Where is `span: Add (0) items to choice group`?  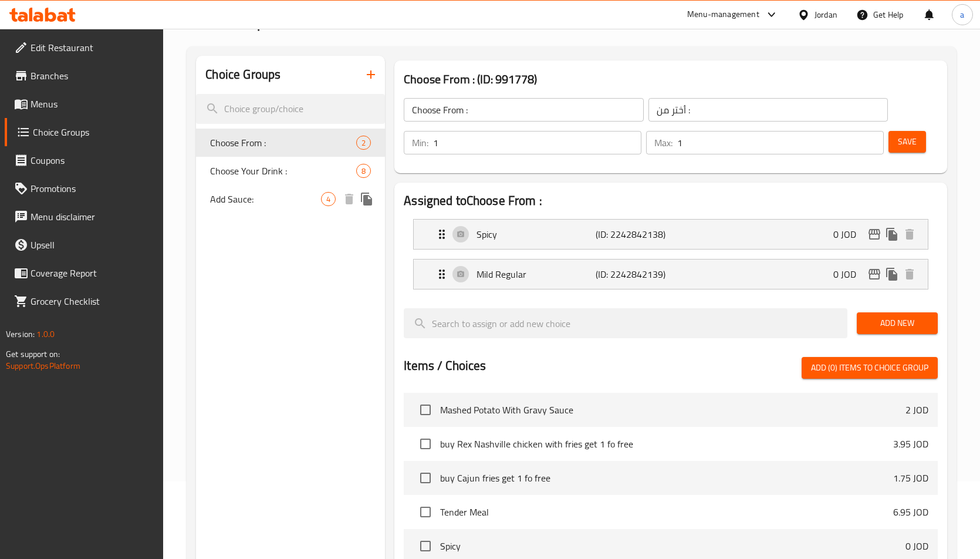
span: Add (0) items to choice group is located at coordinates (870, 368).